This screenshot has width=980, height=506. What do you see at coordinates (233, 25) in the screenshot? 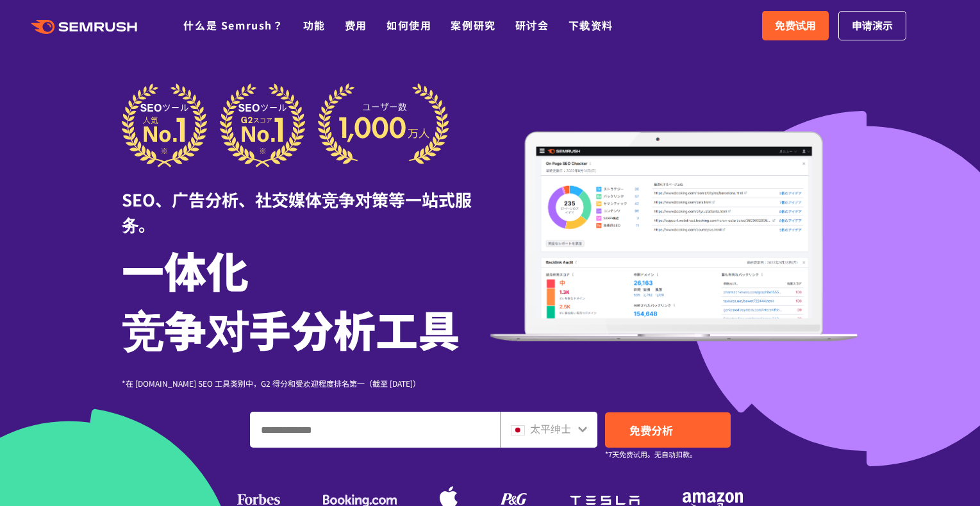
I see `font: 什么是 Semrush？` at bounding box center [233, 25].